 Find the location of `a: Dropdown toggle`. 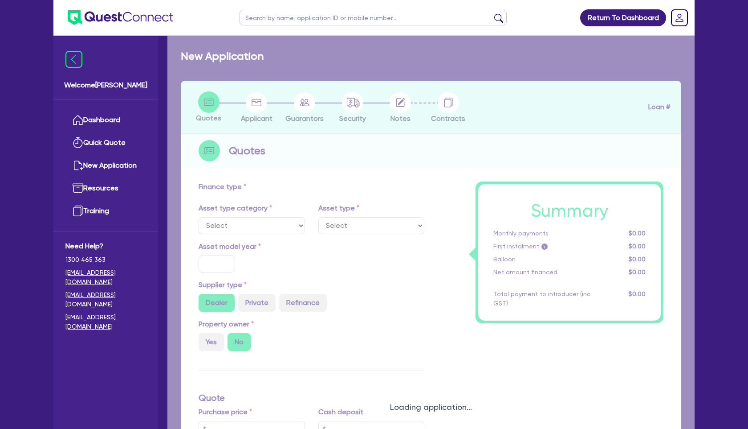

a: Dropdown toggle is located at coordinates (680, 18).